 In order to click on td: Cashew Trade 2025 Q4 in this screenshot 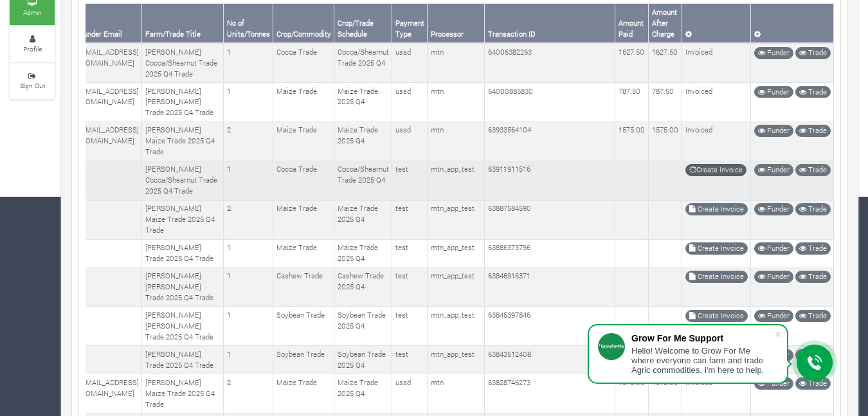, I will do `click(363, 287)`.